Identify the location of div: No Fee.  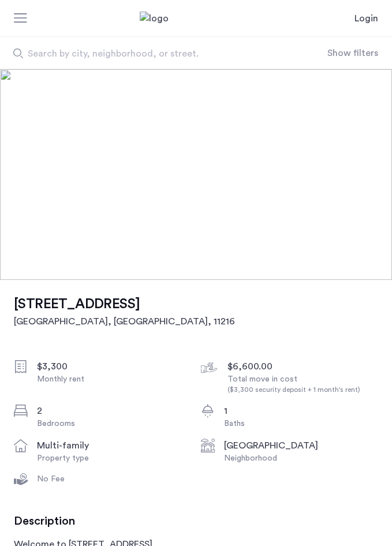
(114, 479).